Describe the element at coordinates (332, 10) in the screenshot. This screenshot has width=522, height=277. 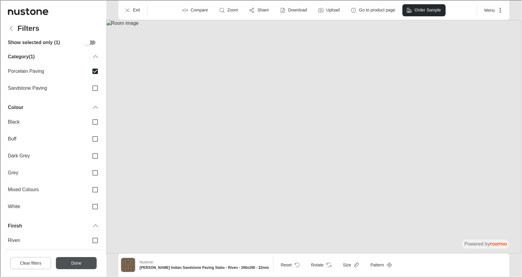
I see `label: Upload` at that location.